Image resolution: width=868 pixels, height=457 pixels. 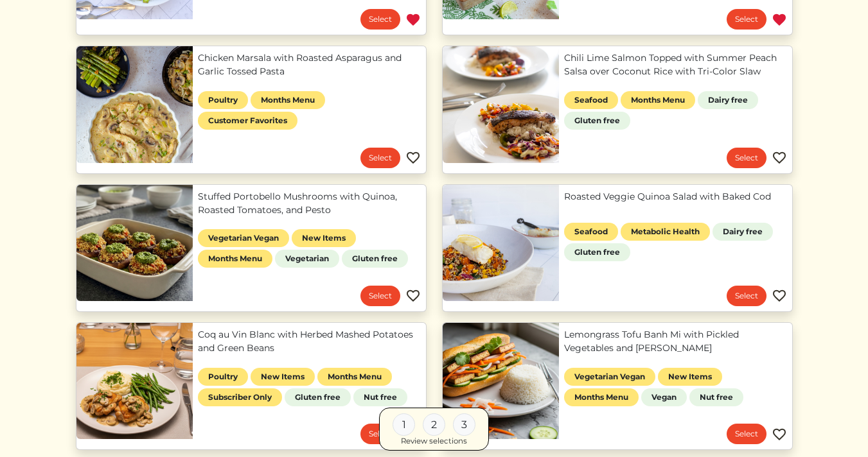 What do you see at coordinates (675, 65) in the screenshot?
I see `a: Chili Lime Salmon Topped with Summer Peach Salsa over Coconut Rice with Tri-Color Slaw` at bounding box center [675, 65].